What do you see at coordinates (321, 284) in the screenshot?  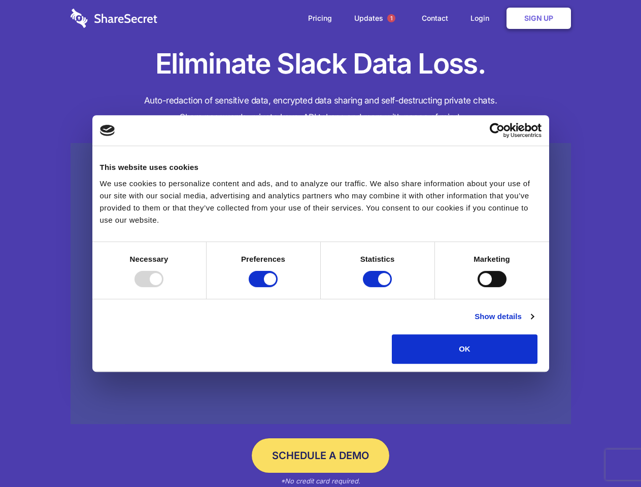 I see `a: Wistia video thumbnail` at bounding box center [321, 284].